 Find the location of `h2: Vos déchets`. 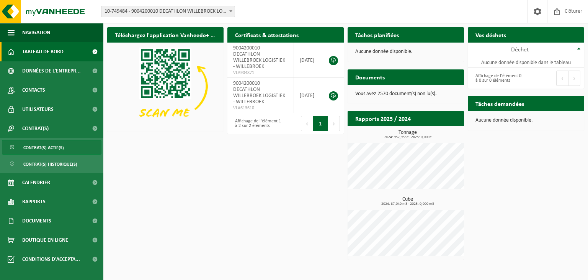

h2: Vos déchets is located at coordinates (491, 34).